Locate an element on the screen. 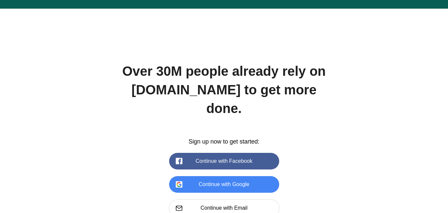 The height and width of the screenshot is (213, 448). button: Continue with Facebook is located at coordinates (224, 161).